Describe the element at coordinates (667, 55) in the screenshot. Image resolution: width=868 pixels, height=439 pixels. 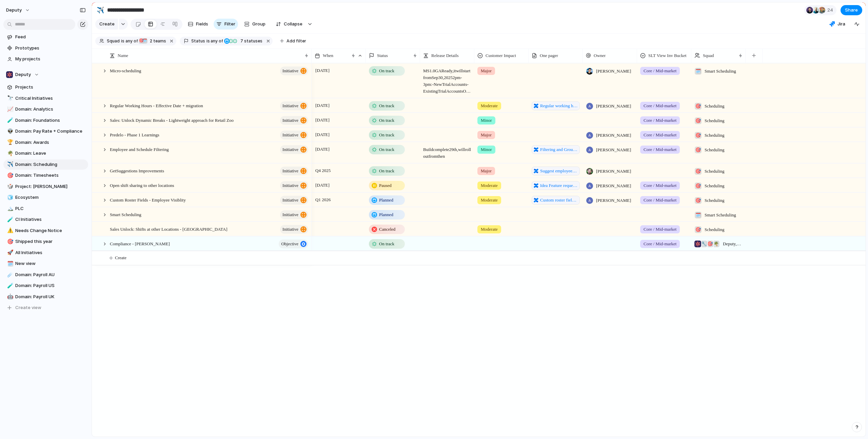
I see `span: SLT View Inv Bucket` at that location.